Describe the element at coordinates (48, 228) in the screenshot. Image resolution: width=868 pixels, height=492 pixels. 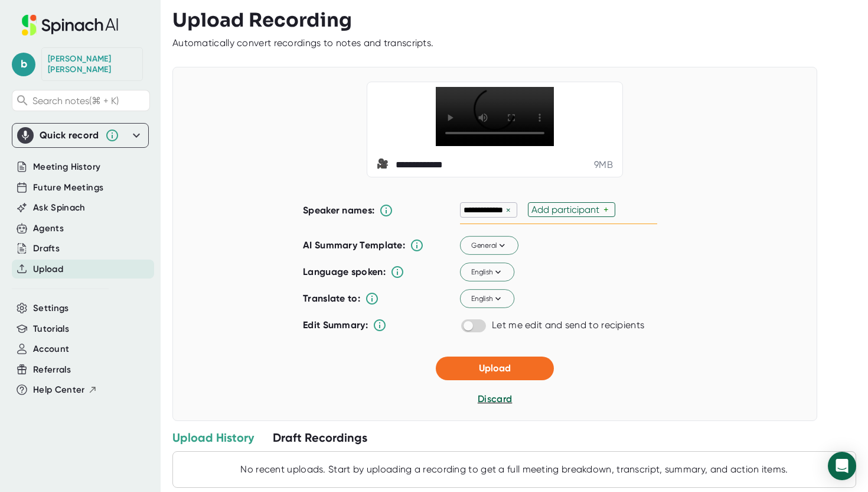
I see `div: Agents` at that location.